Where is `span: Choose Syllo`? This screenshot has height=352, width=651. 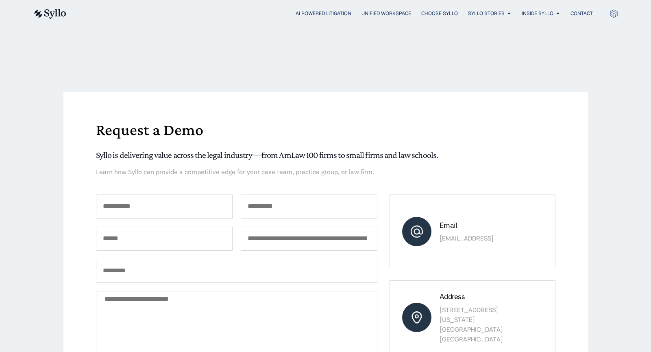
span: Choose Syllo is located at coordinates (439, 13).